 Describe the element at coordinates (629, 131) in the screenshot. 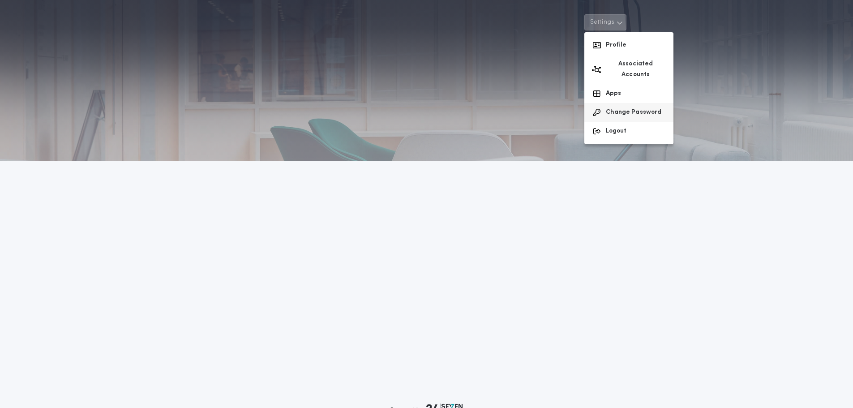

I see `button: Logout` at that location.